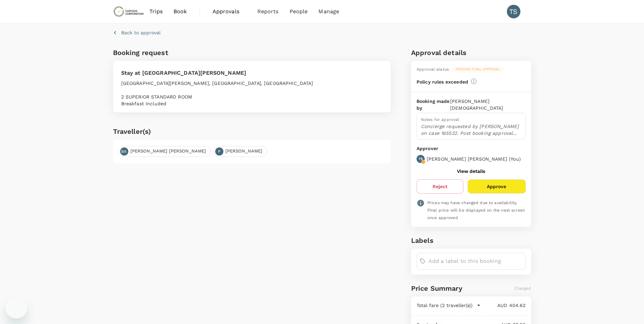  What do you see at coordinates (514, 12) in the screenshot?
I see `div: TS` at bounding box center [514, 12].